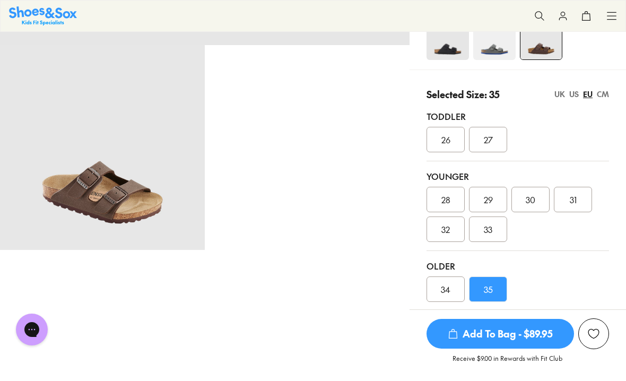 This screenshot has height=381, width=626. Describe the element at coordinates (603, 94) in the screenshot. I see `div: CM` at that location.